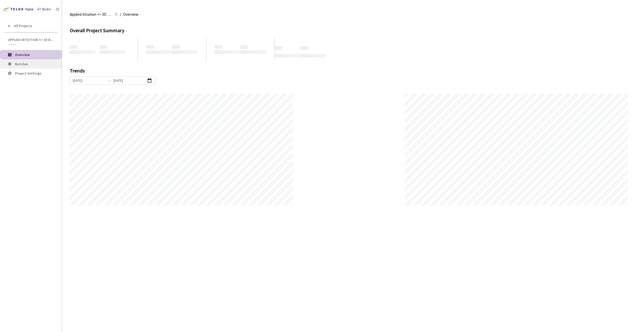 The image size is (644, 332). I want to click on div: Trends, so click(350, 72).